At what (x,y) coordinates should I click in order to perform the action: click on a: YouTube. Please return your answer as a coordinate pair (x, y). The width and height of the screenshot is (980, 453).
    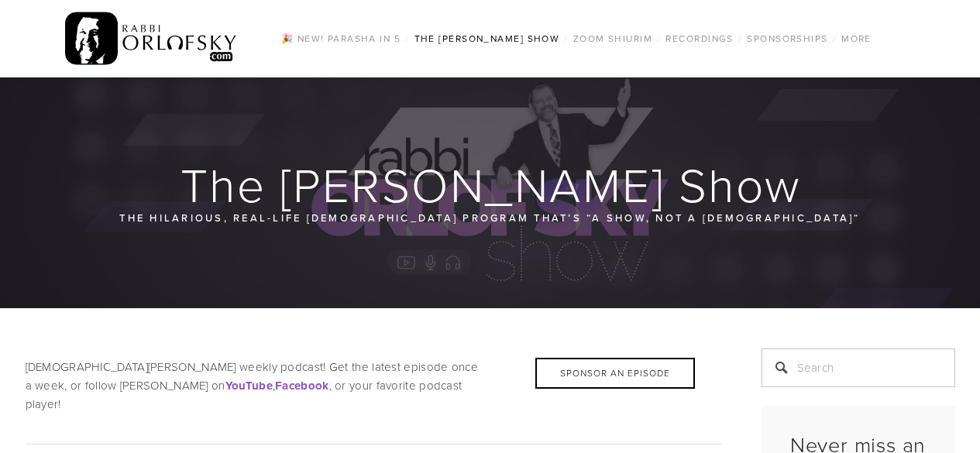
    Looking at the image, I should click on (248, 385).